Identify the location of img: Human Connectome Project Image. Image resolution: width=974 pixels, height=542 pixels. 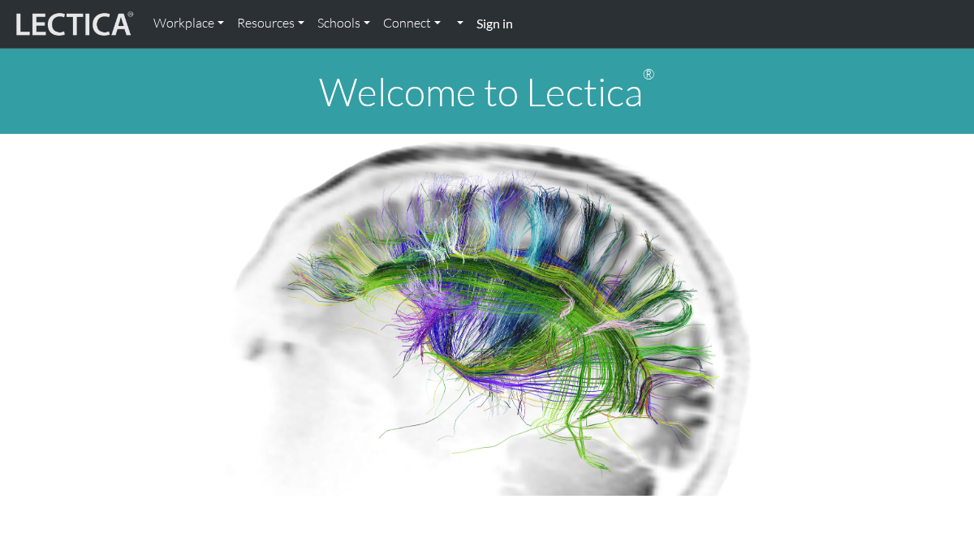
(487, 315).